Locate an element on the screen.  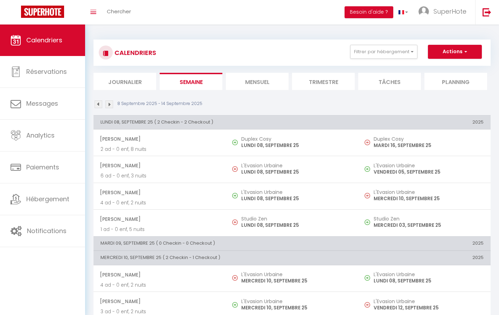
p: MERCREDI 03, SEPTEMBRE 25 is located at coordinates (429, 225).